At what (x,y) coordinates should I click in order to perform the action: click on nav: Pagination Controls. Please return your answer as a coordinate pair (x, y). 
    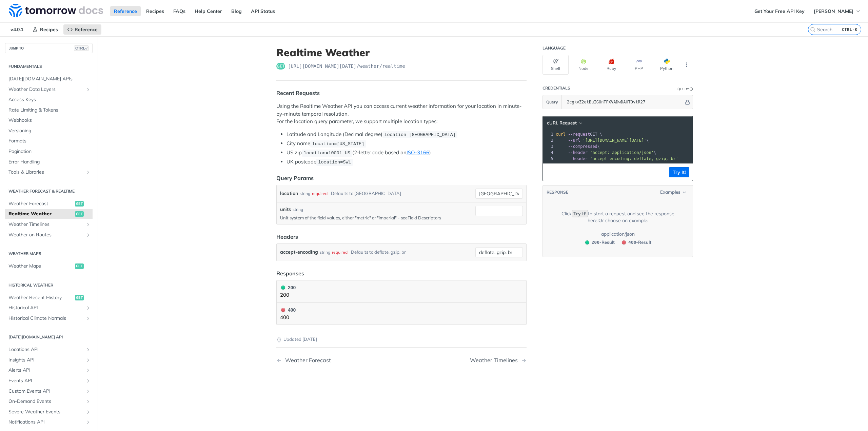
    Looking at the image, I should click on (401, 360).